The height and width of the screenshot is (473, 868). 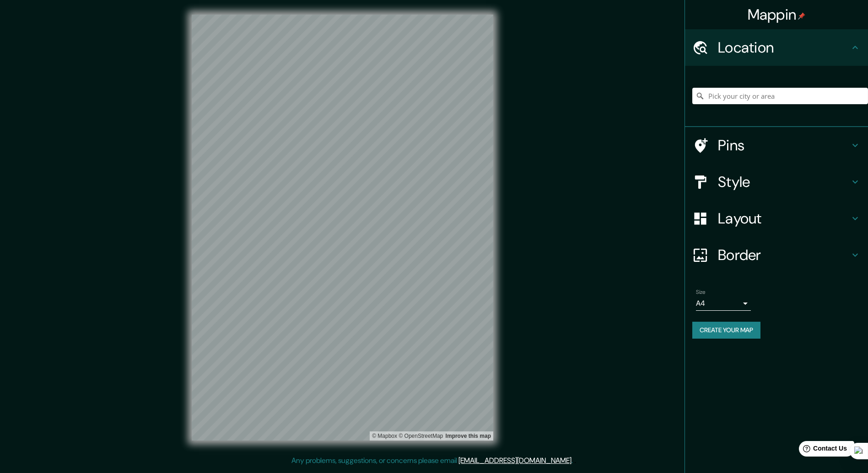 What do you see at coordinates (784, 47) in the screenshot?
I see `h4: Location` at bounding box center [784, 47].